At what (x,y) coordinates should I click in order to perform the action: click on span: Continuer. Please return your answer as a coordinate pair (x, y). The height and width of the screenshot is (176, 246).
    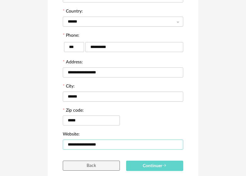
    Looking at the image, I should click on (155, 166).